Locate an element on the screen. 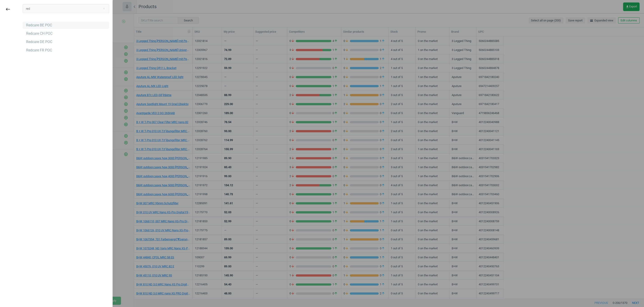 The height and width of the screenshot is (307, 644). div: Redcare FR POC is located at coordinates (39, 50).